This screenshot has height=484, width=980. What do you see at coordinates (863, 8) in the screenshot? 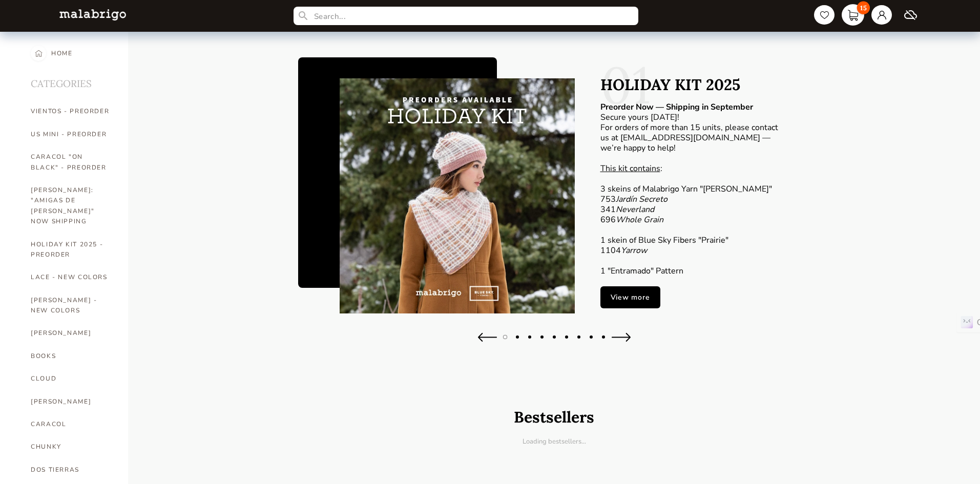
I see `span: 15` at bounding box center [863, 8].